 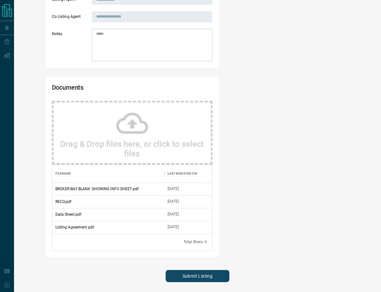 What do you see at coordinates (100, 89) in the screenshot?
I see `h2: Documents` at bounding box center [100, 89].